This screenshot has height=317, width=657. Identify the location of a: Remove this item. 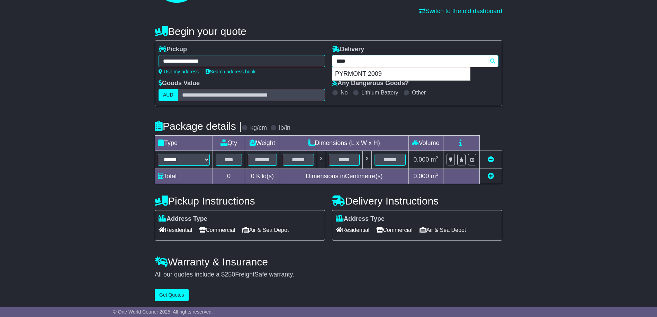
(491, 160).